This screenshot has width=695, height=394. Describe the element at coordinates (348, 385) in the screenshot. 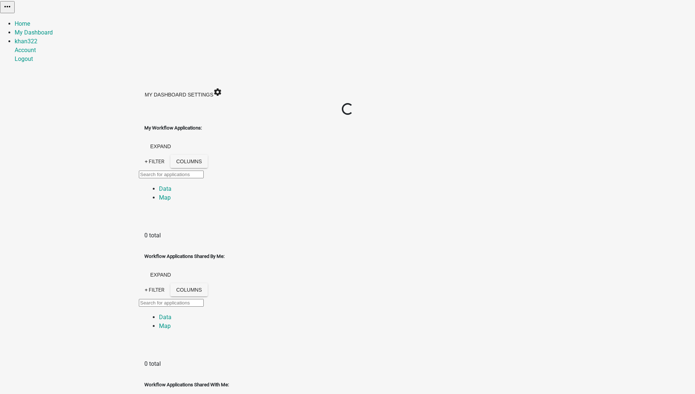

I see `h5: Workflow Applications Shared With Me:` at that location.